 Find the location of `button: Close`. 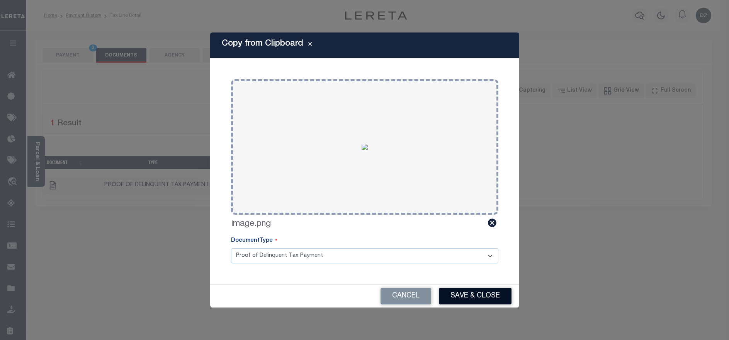

button: Close is located at coordinates (310, 45).